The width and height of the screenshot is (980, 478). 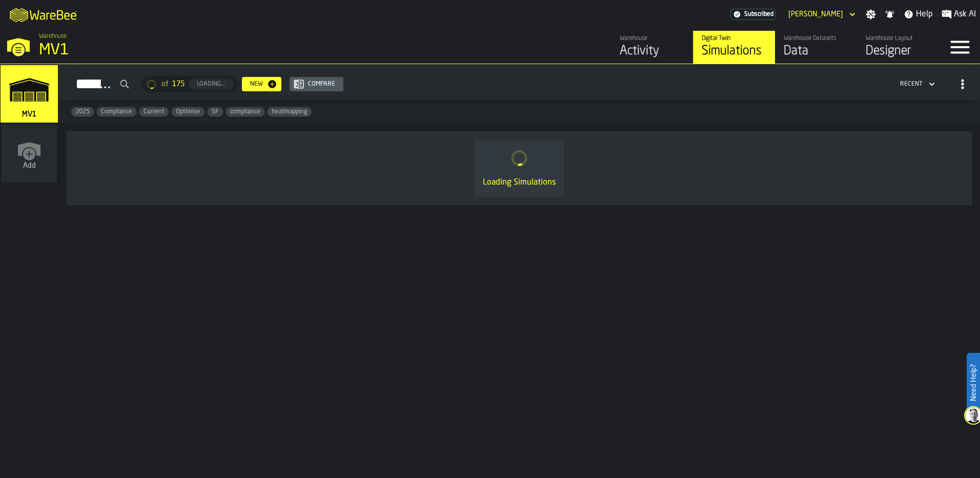 What do you see at coordinates (211, 84) in the screenshot?
I see `button: button-Loading...` at bounding box center [211, 84].